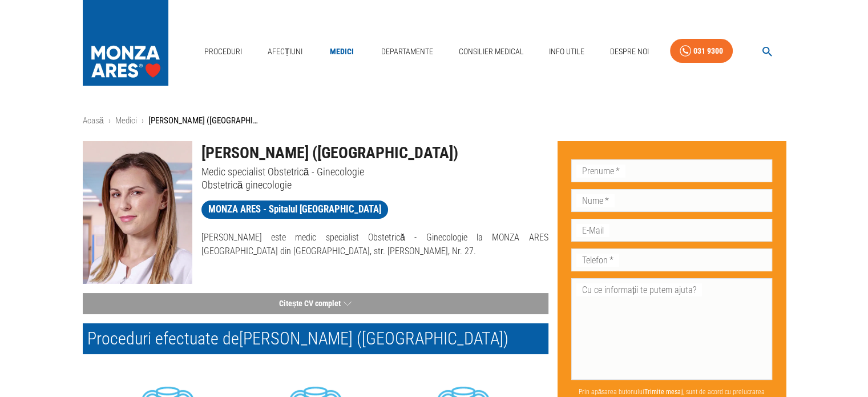 Image resolution: width=868 pixels, height=397 pixels. What do you see at coordinates (434, 120) in the screenshot?
I see `nav: breadcrumb` at bounding box center [434, 120].